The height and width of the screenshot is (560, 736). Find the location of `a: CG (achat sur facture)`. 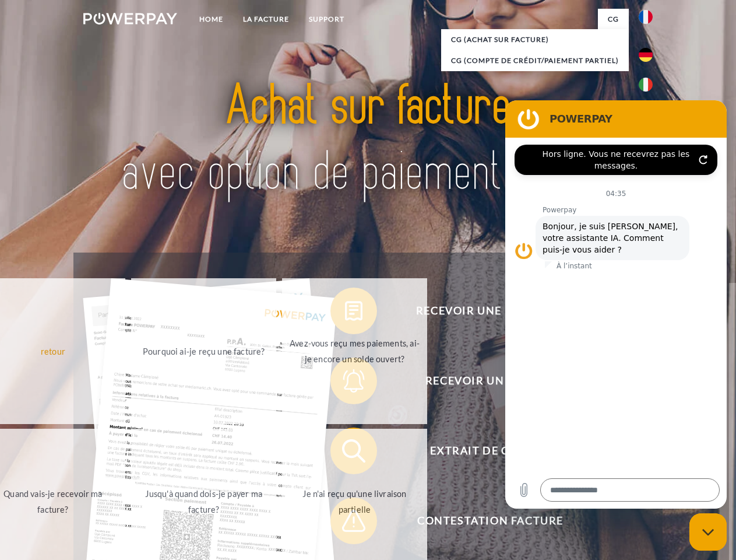

a: CG (achat sur facture) is located at coordinates (535, 39).